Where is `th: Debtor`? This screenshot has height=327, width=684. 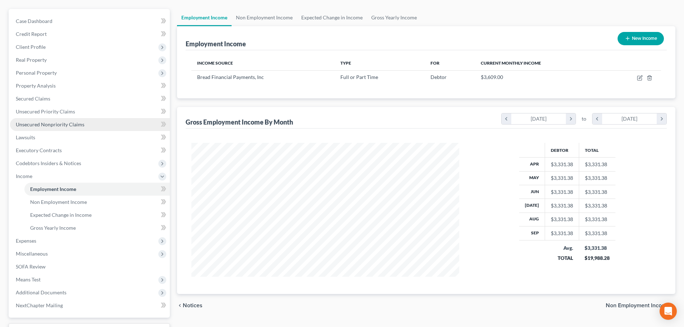 th: Debtor is located at coordinates (561, 150).